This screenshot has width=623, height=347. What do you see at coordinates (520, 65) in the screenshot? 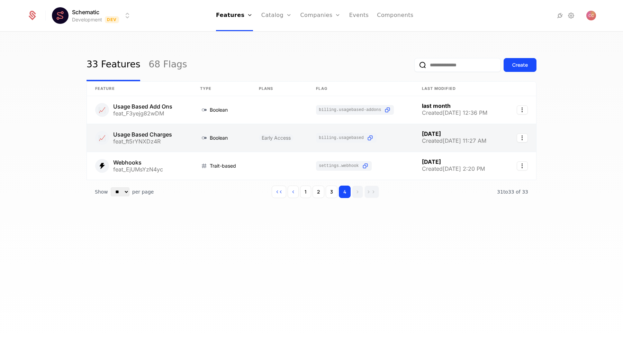
I see `div: Create` at bounding box center [520, 65].